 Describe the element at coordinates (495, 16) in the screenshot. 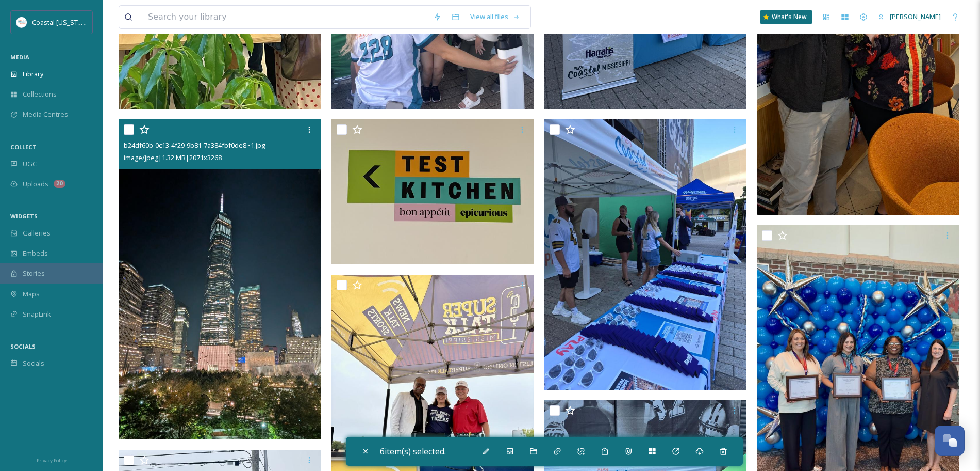

I see `a: View all files` at that location.